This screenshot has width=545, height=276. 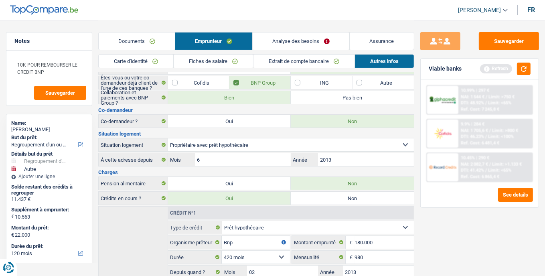 What do you see at coordinates (243, 160) in the screenshot?
I see `input: MM` at bounding box center [243, 160].